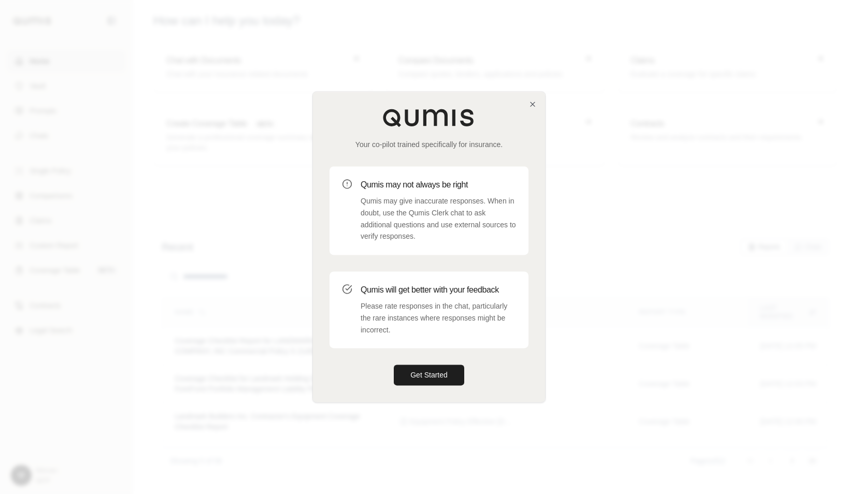 This screenshot has height=494, width=858. What do you see at coordinates (429, 376) in the screenshot?
I see `button: Get Started` at bounding box center [429, 376].